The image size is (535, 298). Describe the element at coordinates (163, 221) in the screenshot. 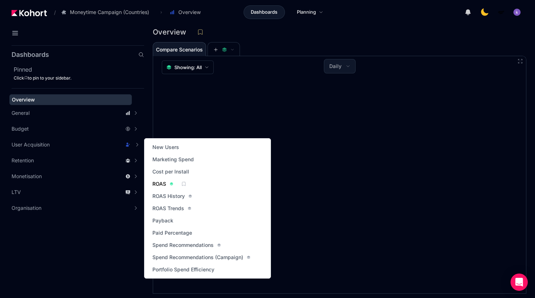

I see `a: Payback` at that location.